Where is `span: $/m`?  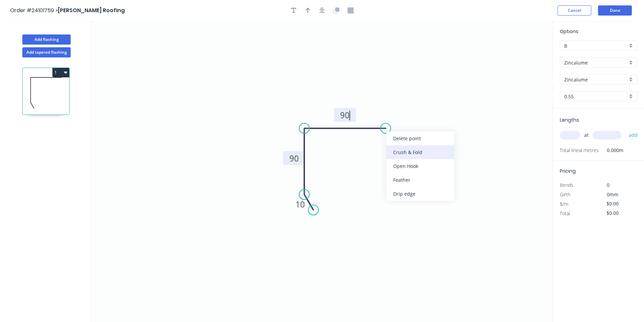 span: $/m is located at coordinates (564, 204).